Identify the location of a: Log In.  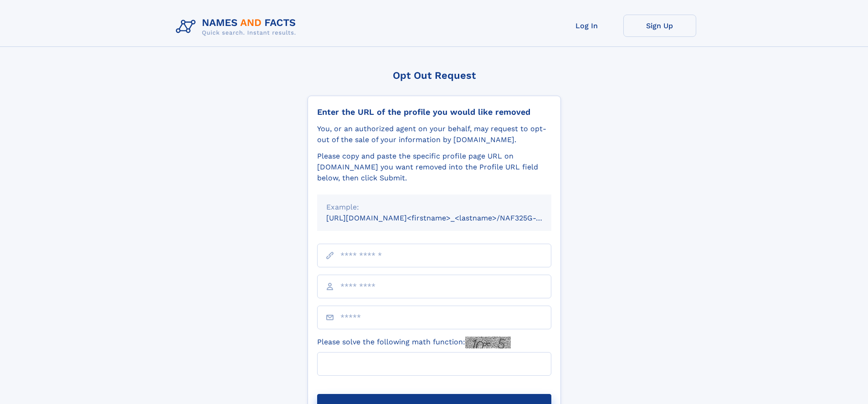
(587, 26).